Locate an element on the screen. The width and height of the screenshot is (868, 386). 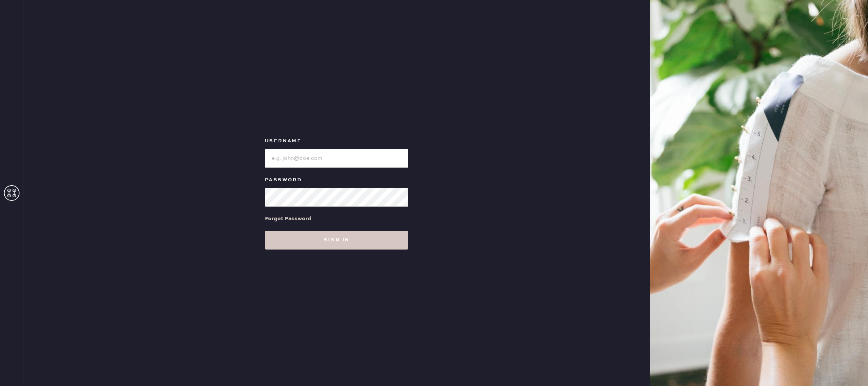
label: Username is located at coordinates (337, 141).